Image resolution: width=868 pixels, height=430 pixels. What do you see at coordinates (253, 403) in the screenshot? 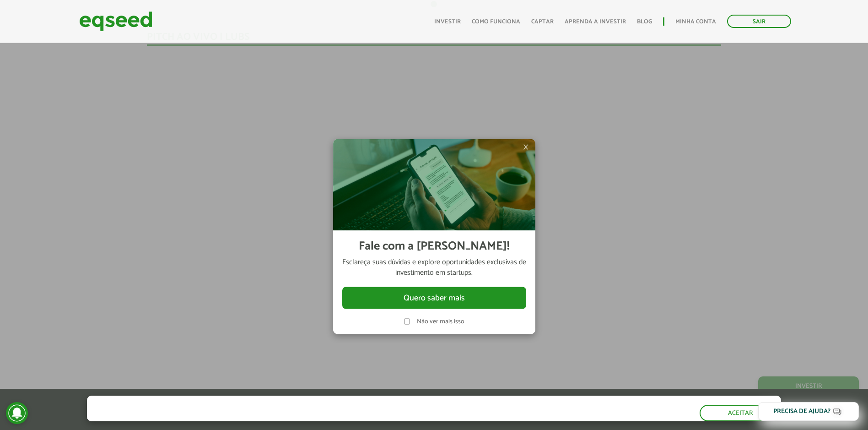
I see `h5: O site da EqSeed utiliza cookies para melhorar sua navegação.` at bounding box center [253, 403].